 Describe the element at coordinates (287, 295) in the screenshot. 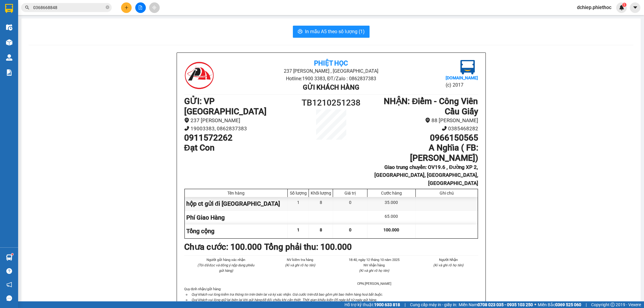

I see `i: Quý khách vui lòng kiểm tra thông tin trên biên lai và ký xác nhận. Giá cước trên đã bao gồm phí ...` at that location.